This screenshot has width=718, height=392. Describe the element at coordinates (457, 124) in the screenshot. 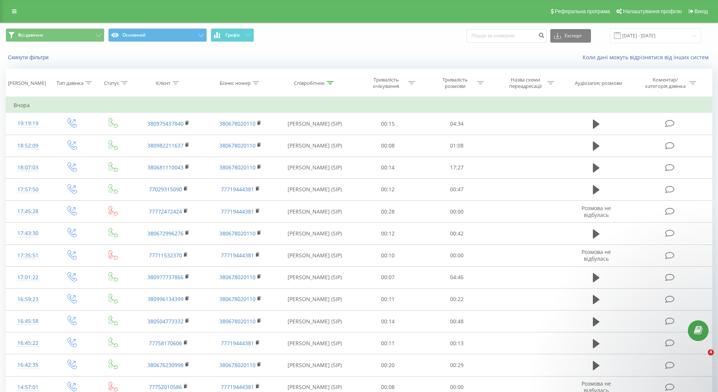

I see `td: 04:34` at that location.